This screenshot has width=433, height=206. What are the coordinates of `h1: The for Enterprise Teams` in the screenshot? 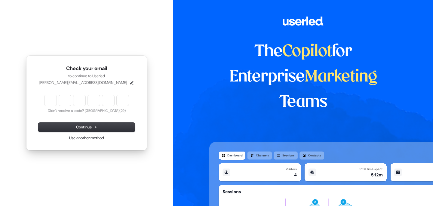 It's located at (303, 77).